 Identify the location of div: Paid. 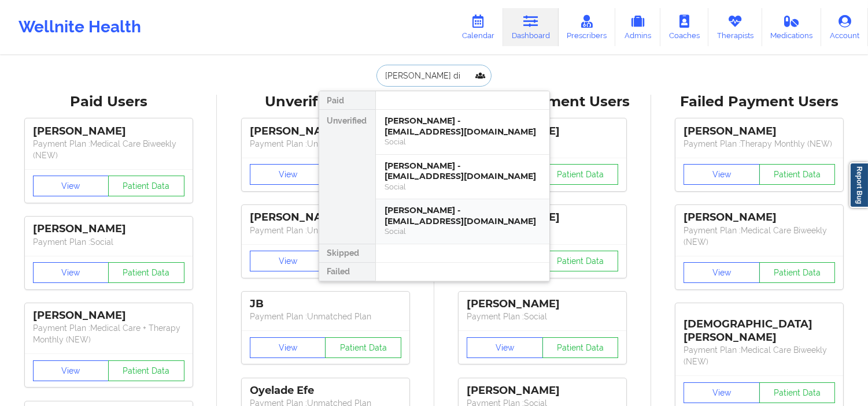
(347, 101).